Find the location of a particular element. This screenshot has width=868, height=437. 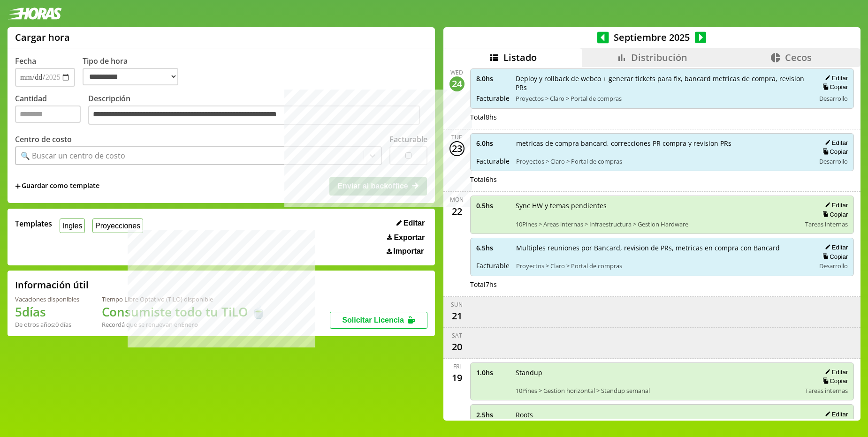

div: Total 6 hs is located at coordinates (662, 179).